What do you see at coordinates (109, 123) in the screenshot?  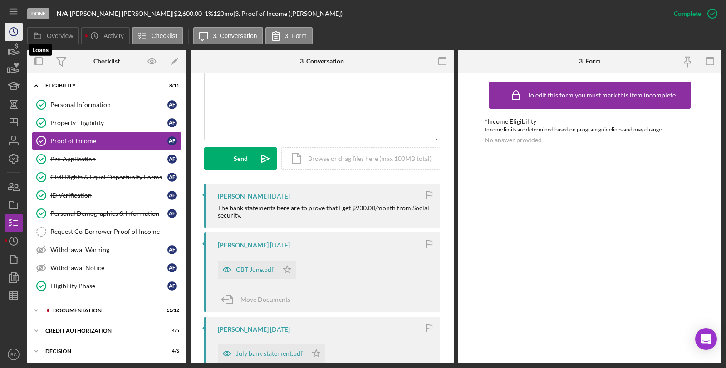 I see `div: Property Eligibility` at bounding box center [109, 123].